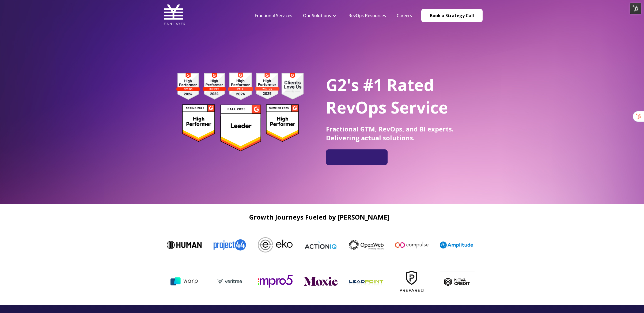 This screenshot has width=644, height=313. I want to click on img: Project44, so click(230, 245).